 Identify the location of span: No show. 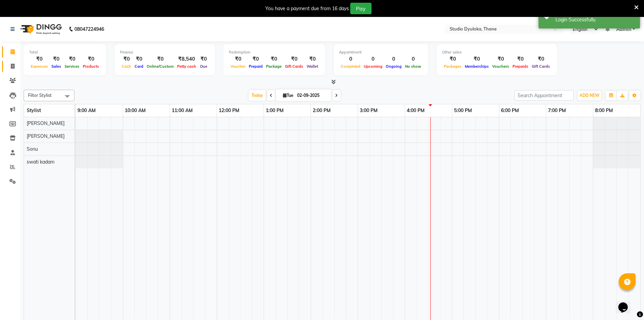
(413, 66).